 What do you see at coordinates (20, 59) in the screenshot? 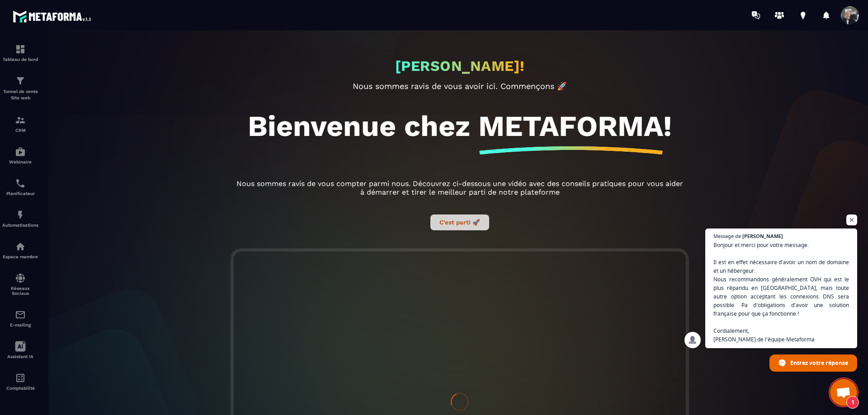
I see `p: Tableau de bord` at bounding box center [20, 59].